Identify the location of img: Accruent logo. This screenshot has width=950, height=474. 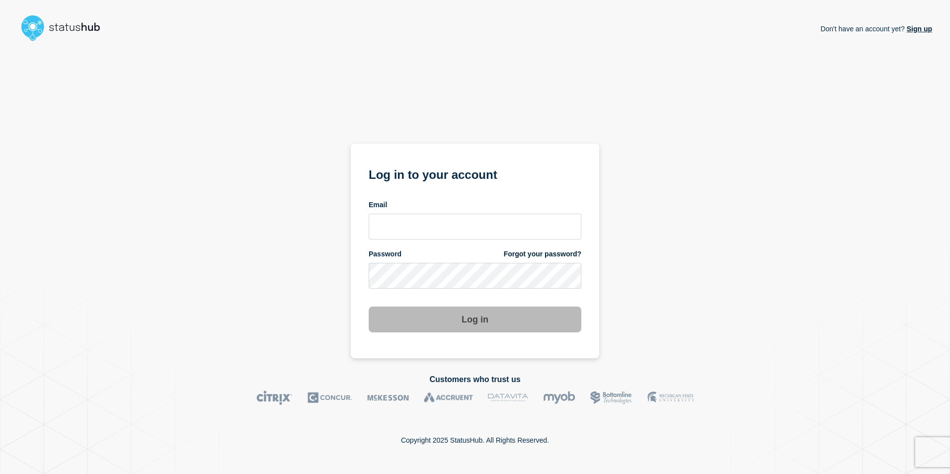
(448, 397).